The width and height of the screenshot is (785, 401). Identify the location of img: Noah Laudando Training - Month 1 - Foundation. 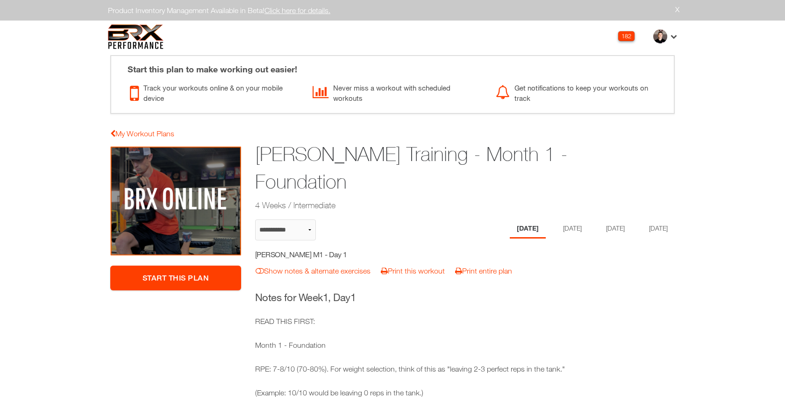
(176, 201).